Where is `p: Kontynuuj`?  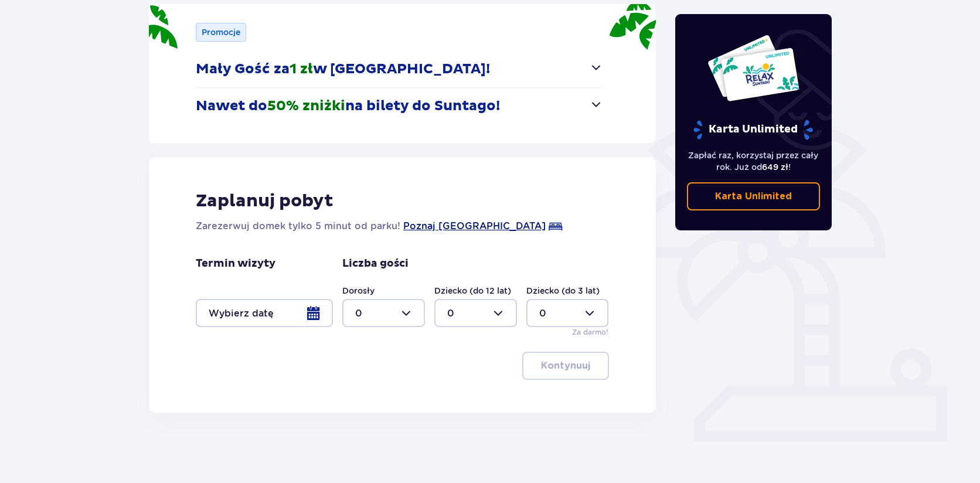 p: Kontynuuj is located at coordinates (566, 365).